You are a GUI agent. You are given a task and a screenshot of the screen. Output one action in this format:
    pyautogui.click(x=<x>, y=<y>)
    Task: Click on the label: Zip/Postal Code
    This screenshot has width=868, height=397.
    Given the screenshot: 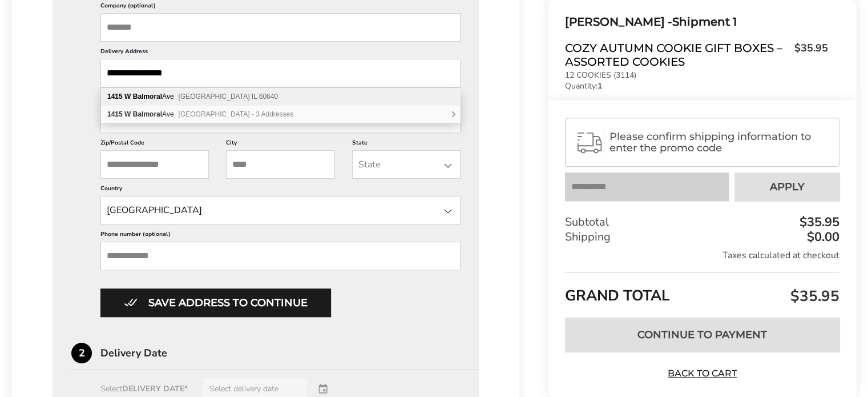 What is the action you would take?
    pyautogui.click(x=155, y=144)
    